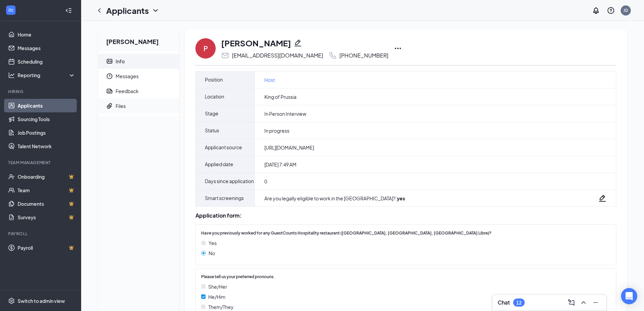  Describe the element at coordinates (629, 296) in the screenshot. I see `div: Open Intercom Messenger` at that location.